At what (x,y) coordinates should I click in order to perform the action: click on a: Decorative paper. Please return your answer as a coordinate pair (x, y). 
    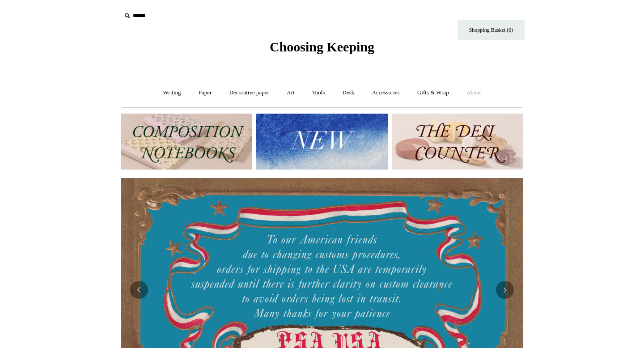
    Looking at the image, I should click on (249, 93).